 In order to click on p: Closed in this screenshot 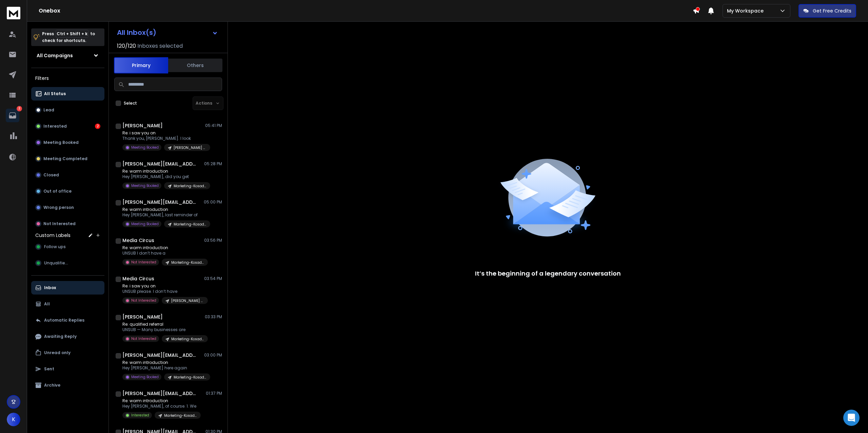, I will do `click(51, 175)`.